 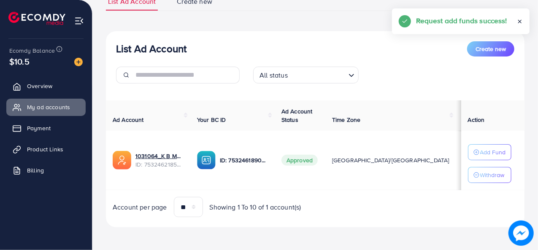 What do you see at coordinates (39, 128) in the screenshot?
I see `span: Payment` at bounding box center [39, 128].